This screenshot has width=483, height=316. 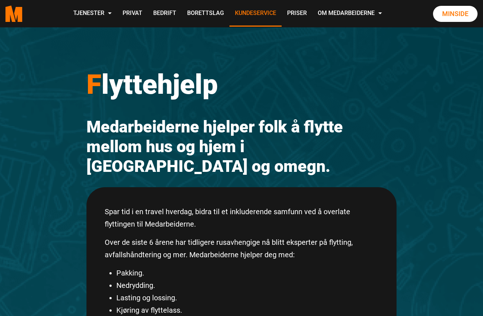 I want to click on p: Spar tid i en travel hverdag, bidra til et inkluderende samfunn ved å overlate flyttingen til Med..., so click(x=241, y=218).